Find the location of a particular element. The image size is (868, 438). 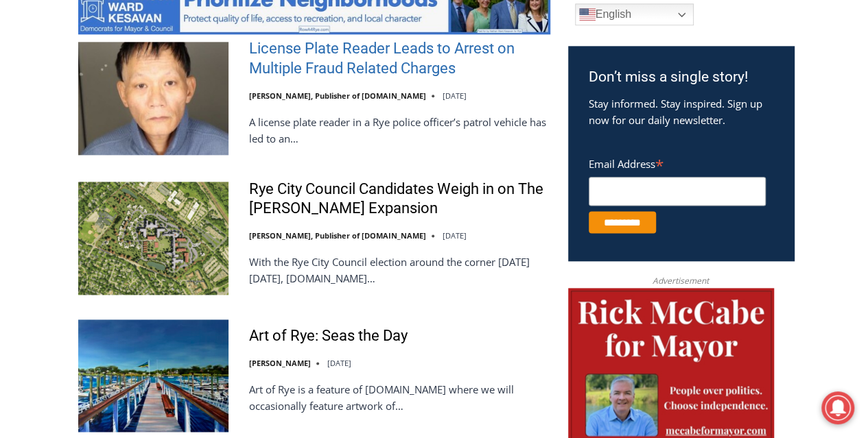

a: English is located at coordinates (635, 14).